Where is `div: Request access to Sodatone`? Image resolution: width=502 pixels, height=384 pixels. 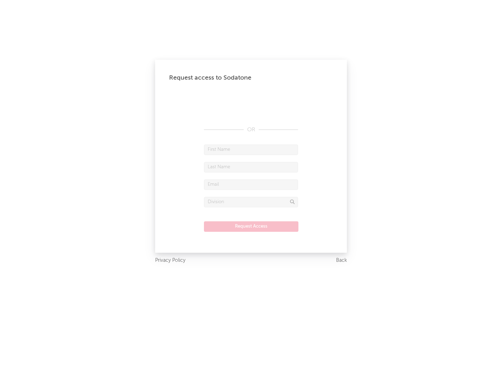
div: Request access to Sodatone is located at coordinates (251, 78).